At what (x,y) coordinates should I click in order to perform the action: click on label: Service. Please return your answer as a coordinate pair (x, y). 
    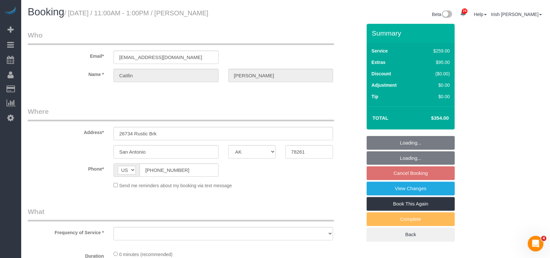
    Looking at the image, I should click on (379, 51).